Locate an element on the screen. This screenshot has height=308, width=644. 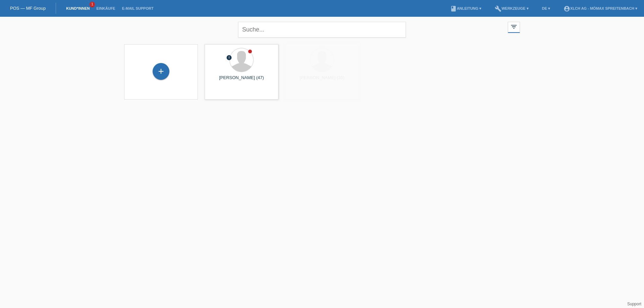
a: POS — MF Group is located at coordinates (28, 8).